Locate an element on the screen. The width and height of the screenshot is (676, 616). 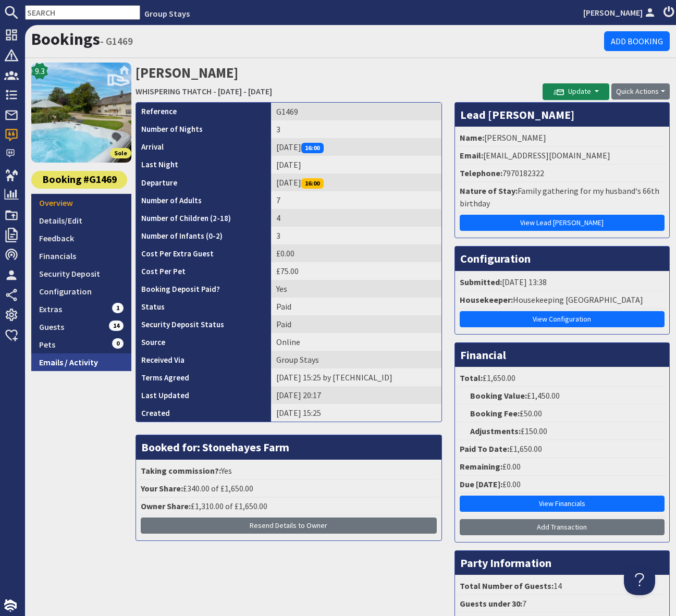
a: Add Transaction is located at coordinates (562, 527).